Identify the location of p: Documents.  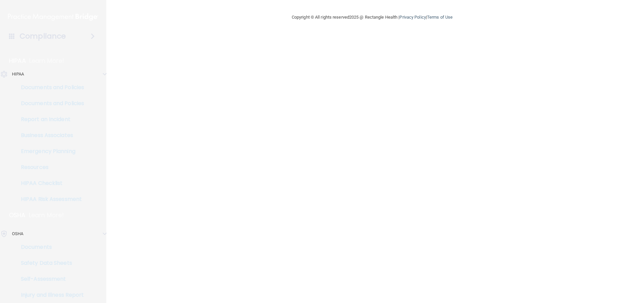
(49, 247).